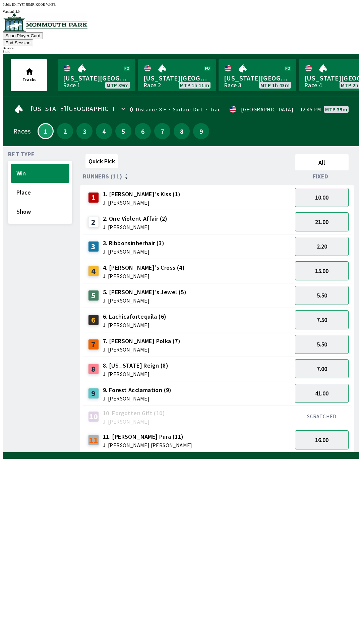 This screenshot has height=644, width=362. What do you see at coordinates (232, 110) in the screenshot?
I see `span: Track Condition: Fast` at bounding box center [232, 110].